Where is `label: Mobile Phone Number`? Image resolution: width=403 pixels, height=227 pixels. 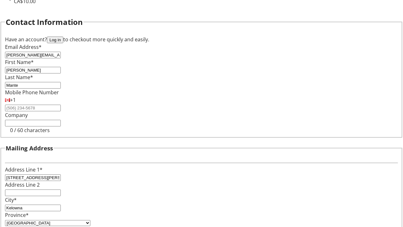
label: Mobile Phone Number is located at coordinates (32, 92).